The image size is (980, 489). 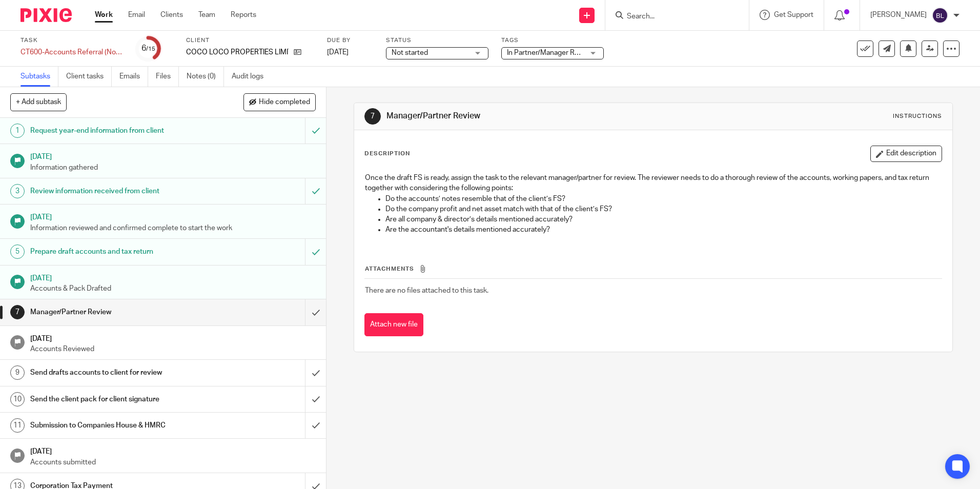 What do you see at coordinates (18, 399) in the screenshot?
I see `div: 10` at bounding box center [18, 399].